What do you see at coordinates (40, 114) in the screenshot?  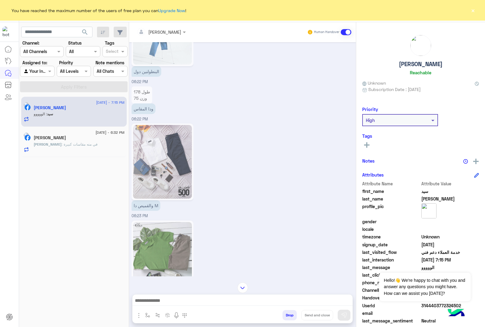 I see `span: الووووو` at bounding box center [40, 114].